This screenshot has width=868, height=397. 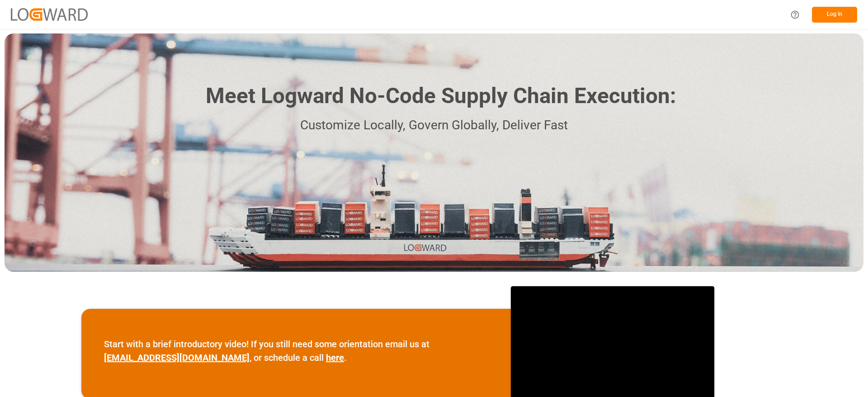 I want to click on p: Customize Locally, Govern Globally, Deliver Fast, so click(x=434, y=125).